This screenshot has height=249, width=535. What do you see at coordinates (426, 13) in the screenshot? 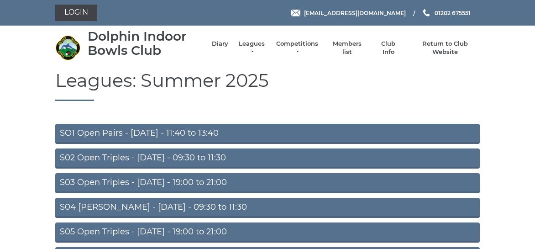
I see `img: Phone us` at bounding box center [426, 13].